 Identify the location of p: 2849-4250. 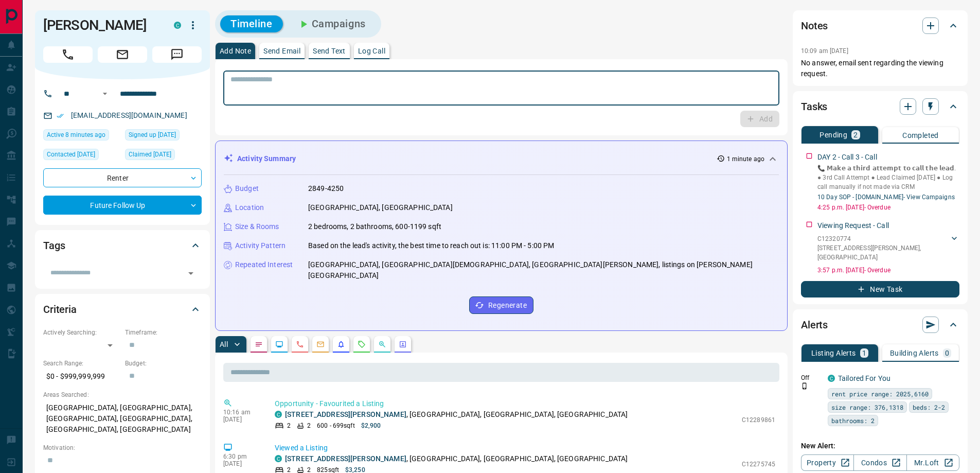
(326, 189).